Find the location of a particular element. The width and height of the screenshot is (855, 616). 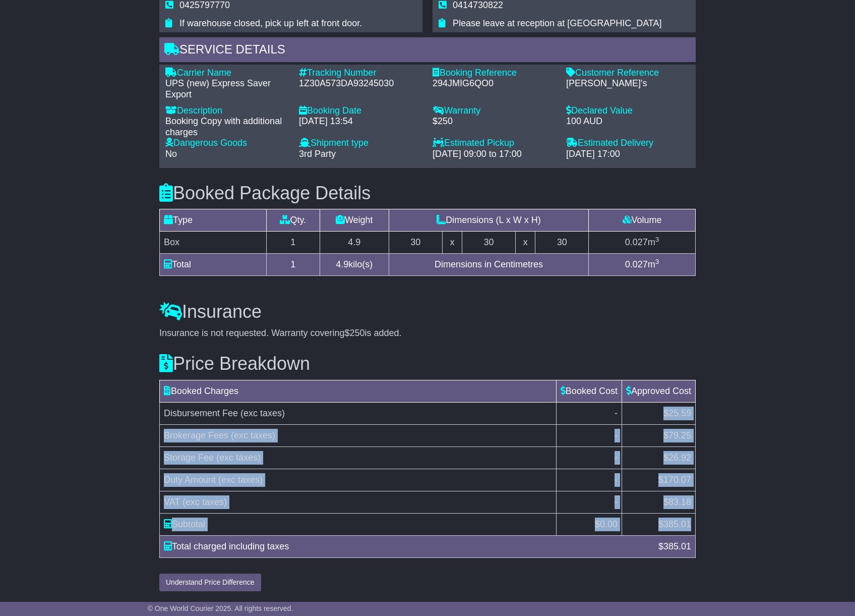

span: $26.92 is located at coordinates (677, 457).